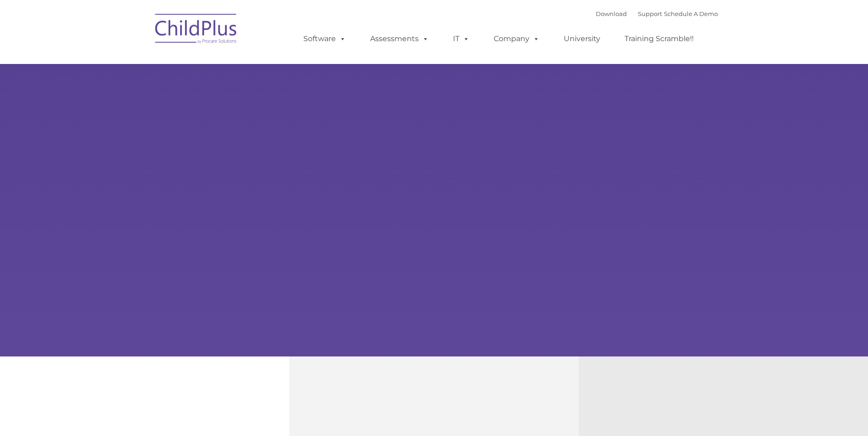  I want to click on a: Company, so click(516, 39).